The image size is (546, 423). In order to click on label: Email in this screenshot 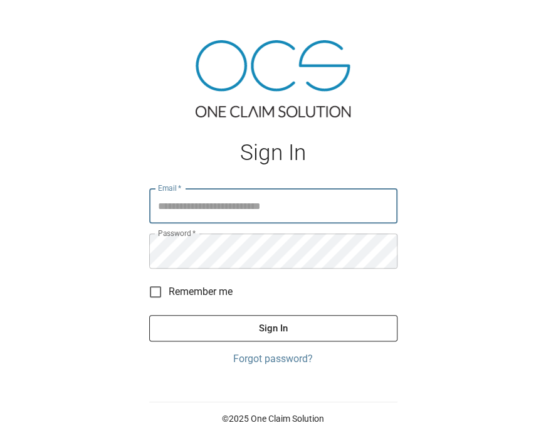, I will do `click(170, 187)`.